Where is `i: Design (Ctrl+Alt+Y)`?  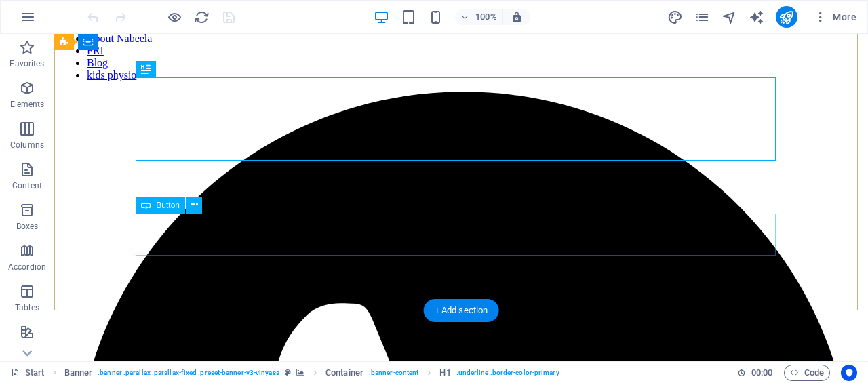
i: Design (Ctrl+Alt+Y) is located at coordinates (675, 17).